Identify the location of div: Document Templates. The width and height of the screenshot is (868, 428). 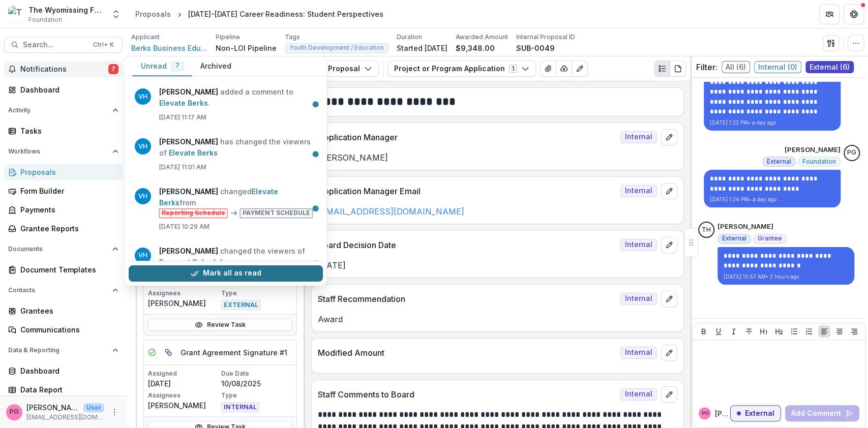
(67, 270).